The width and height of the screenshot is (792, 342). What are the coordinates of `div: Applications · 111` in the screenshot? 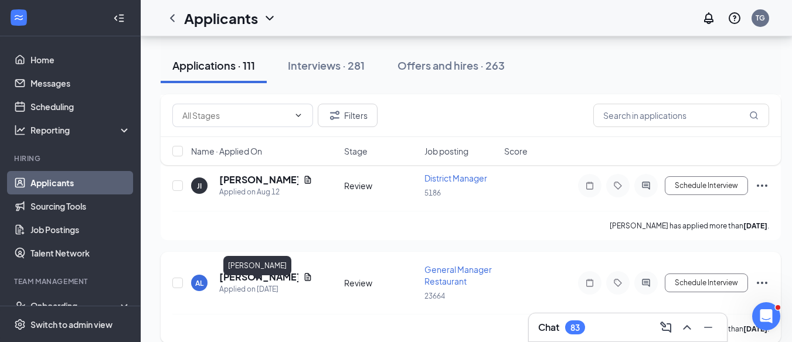 It's located at (213, 65).